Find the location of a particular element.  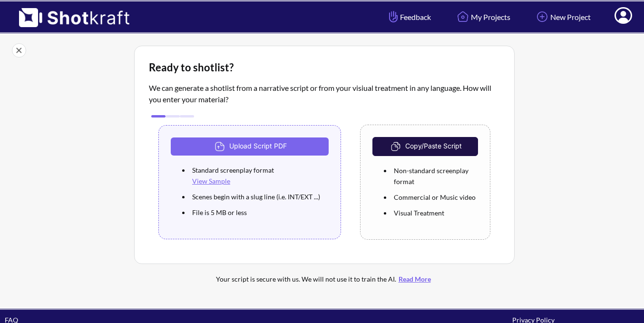

a: View Sample is located at coordinates (211, 181).